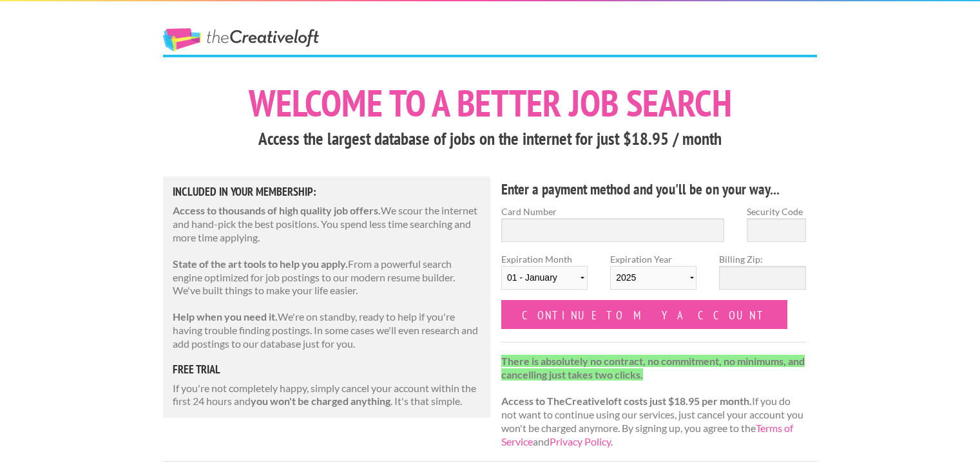 The height and width of the screenshot is (470, 980). I want to click on select: Expiration Month, so click(544, 278).